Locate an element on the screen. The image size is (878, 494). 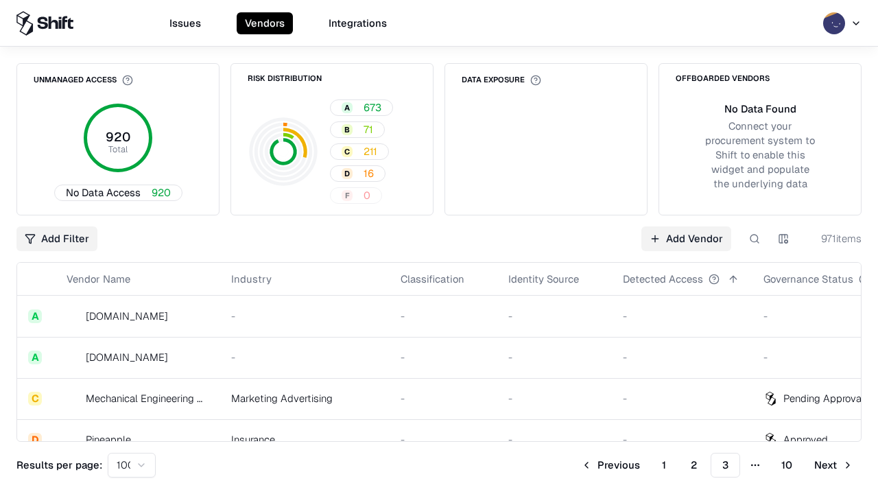
button: 10 is located at coordinates (786, 465).